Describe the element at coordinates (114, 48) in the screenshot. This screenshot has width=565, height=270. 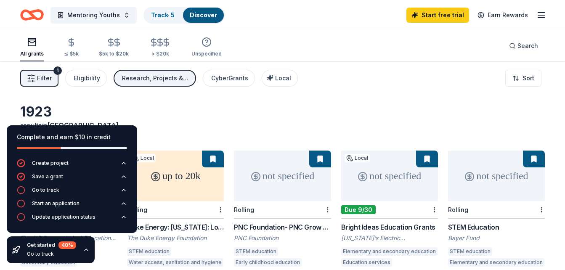
I see `button: $5k to $20k` at that location.